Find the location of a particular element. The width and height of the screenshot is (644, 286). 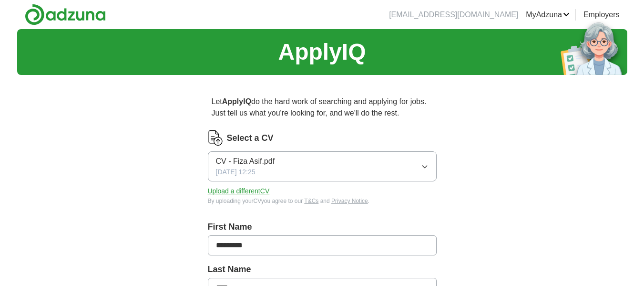

div: By uploading your CV you agree to our and . is located at coordinates (323, 201).